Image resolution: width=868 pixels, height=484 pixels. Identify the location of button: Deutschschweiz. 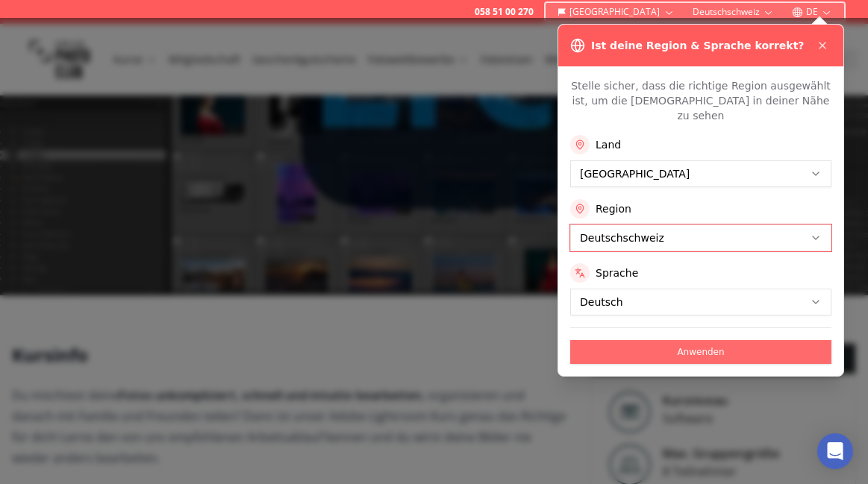
(733, 12).